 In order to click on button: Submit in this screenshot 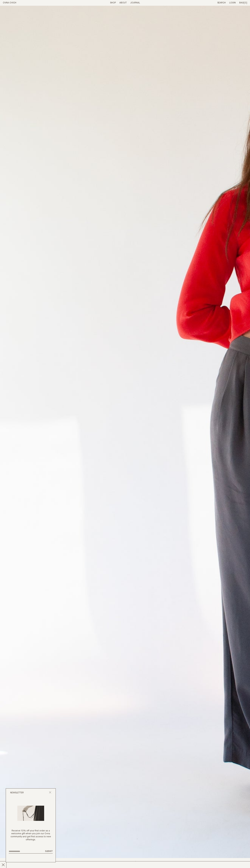, I will do `click(49, 851)`.